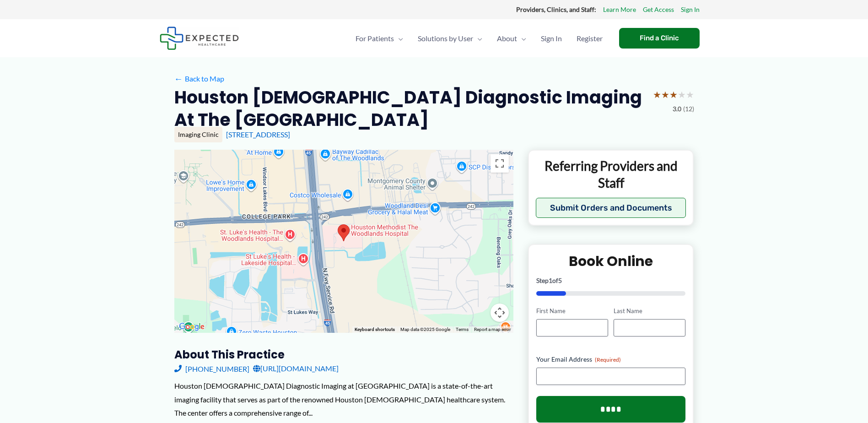 The width and height of the screenshot is (868, 423). Describe the element at coordinates (649, 311) in the screenshot. I see `label: Last Name` at that location.